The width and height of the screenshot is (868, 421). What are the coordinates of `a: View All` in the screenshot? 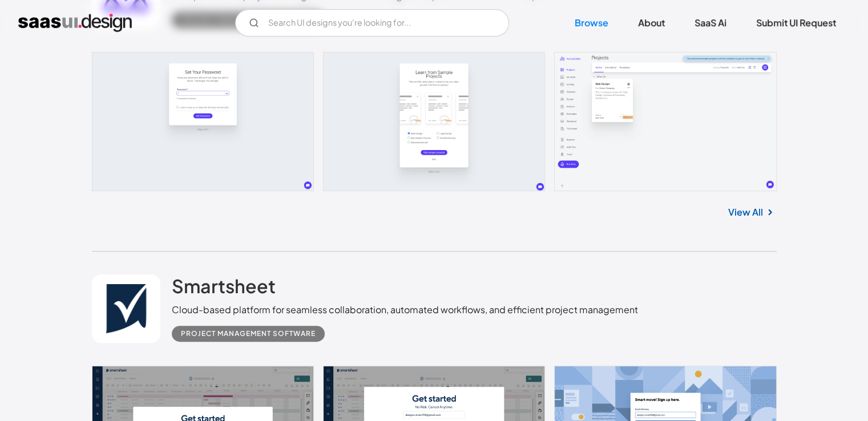 It's located at (745, 212).